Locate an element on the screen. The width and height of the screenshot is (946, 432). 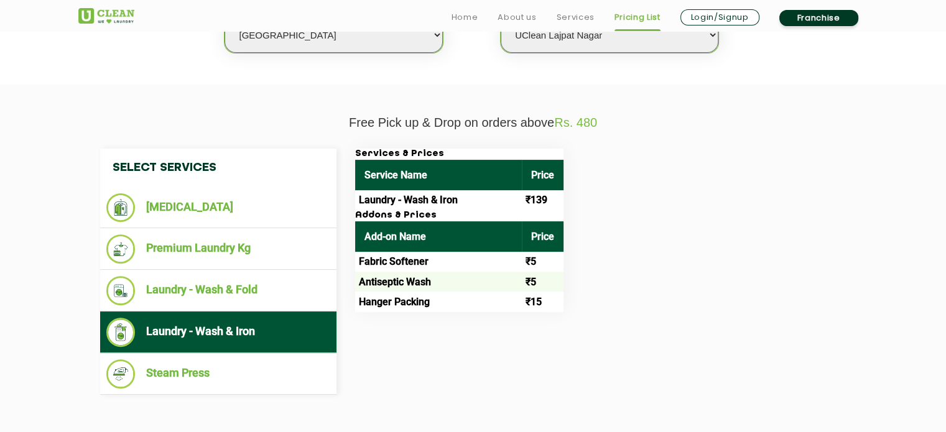
img: Steam Press is located at coordinates (121, 374).